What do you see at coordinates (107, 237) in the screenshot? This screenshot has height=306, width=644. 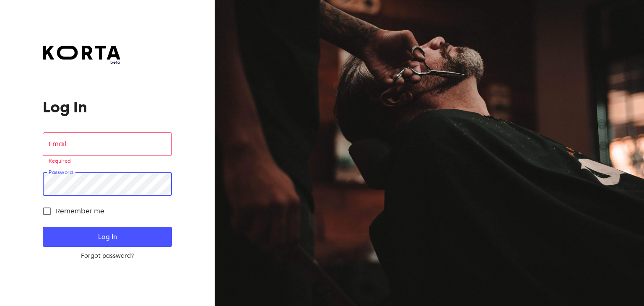 I see `span: Log In` at bounding box center [107, 237].